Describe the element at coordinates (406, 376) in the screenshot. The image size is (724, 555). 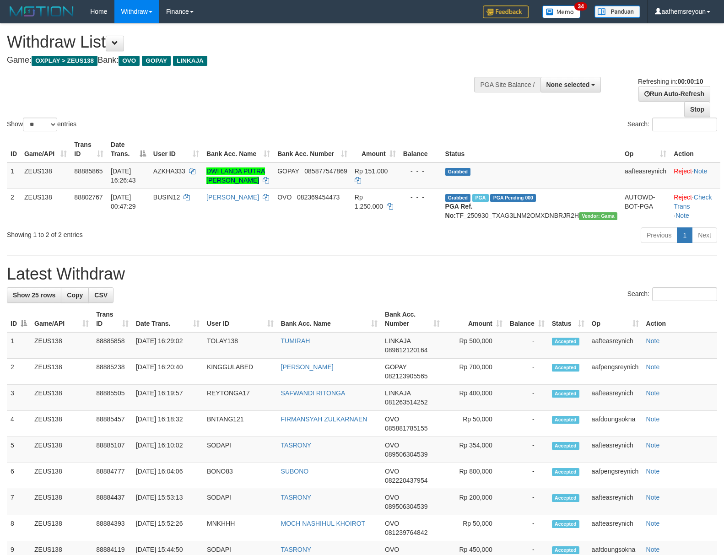
I see `span: Copy 082123905565 to clipboard` at that location.